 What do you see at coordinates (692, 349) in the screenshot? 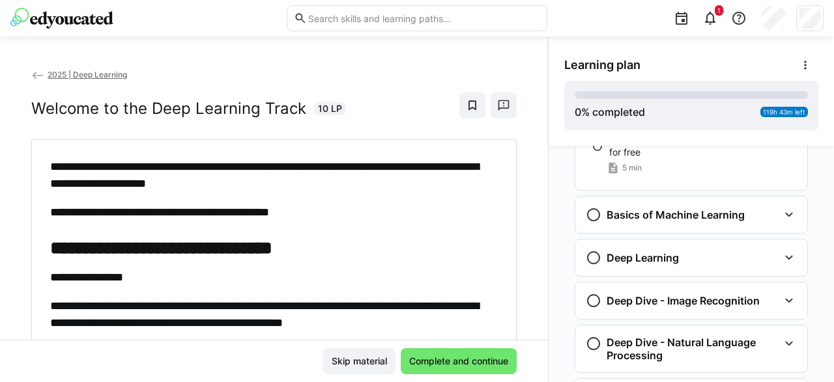
I see `h3: Deep Dive - Natural Language Processing` at bounding box center [692, 349].